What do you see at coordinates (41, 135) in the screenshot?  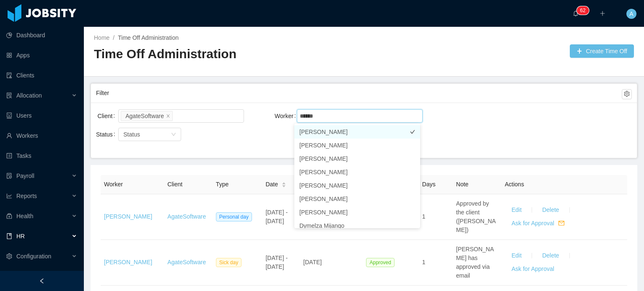 I see `a: icon: userWorkers` at bounding box center [41, 135].